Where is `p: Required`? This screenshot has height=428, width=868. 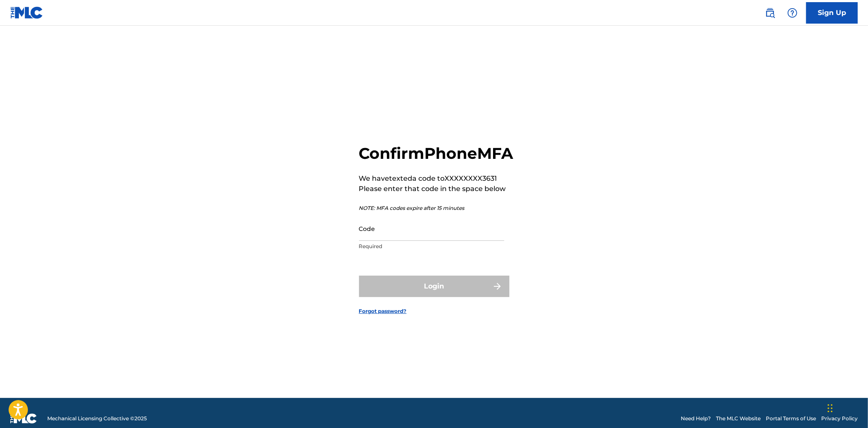 p: Required is located at coordinates (432, 246).